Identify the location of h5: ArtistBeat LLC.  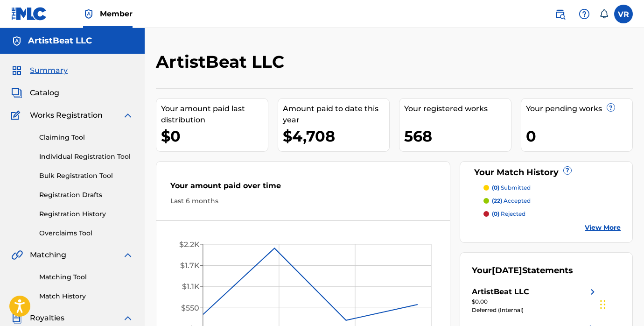
(59, 41).